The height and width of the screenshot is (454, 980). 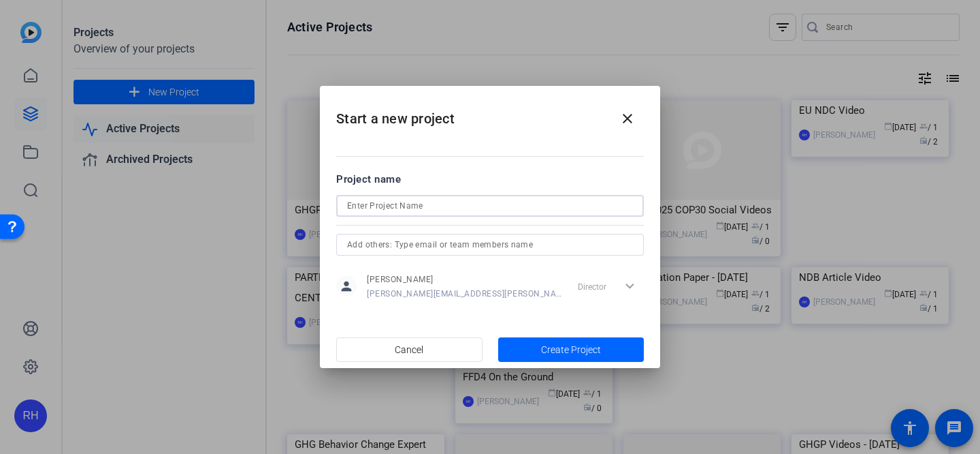 What do you see at coordinates (490, 206) in the screenshot?
I see `input: Enter Project Name` at bounding box center [490, 206].